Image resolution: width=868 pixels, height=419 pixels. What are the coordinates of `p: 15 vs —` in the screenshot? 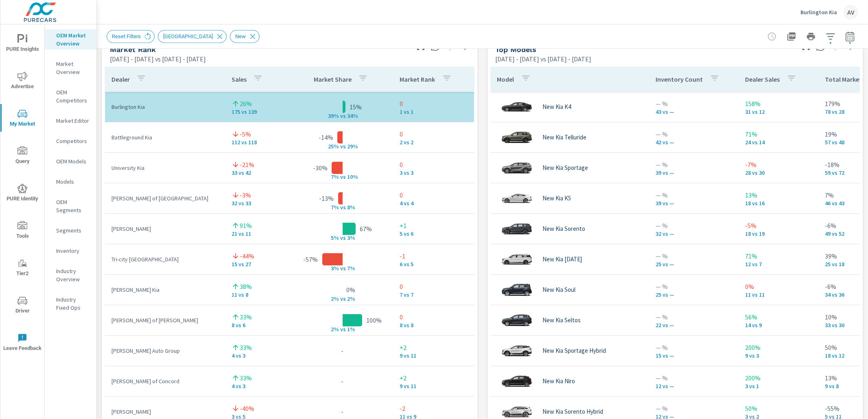 It's located at (694, 356).